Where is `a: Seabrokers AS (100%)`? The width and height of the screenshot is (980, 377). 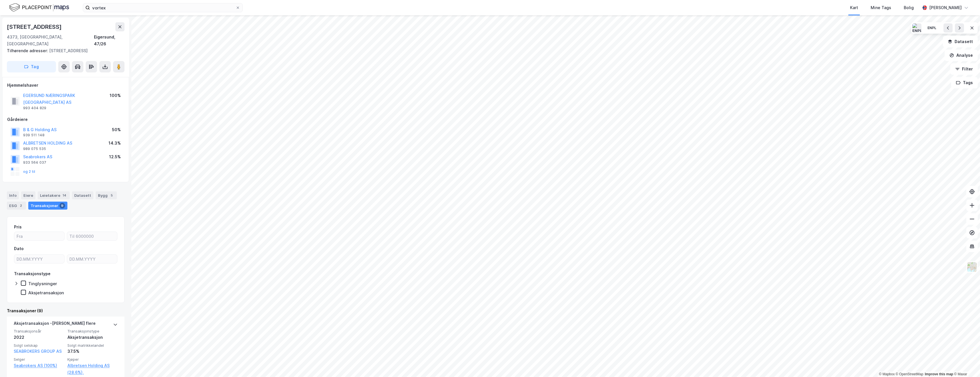
a: Seabrokers AS (100%) is located at coordinates (39, 366).